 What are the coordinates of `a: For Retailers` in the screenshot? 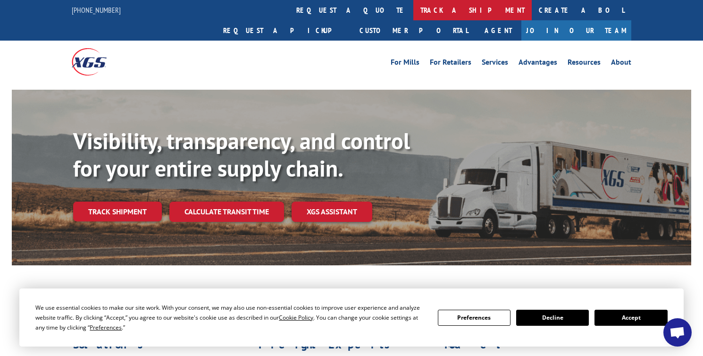 It's located at (450, 64).